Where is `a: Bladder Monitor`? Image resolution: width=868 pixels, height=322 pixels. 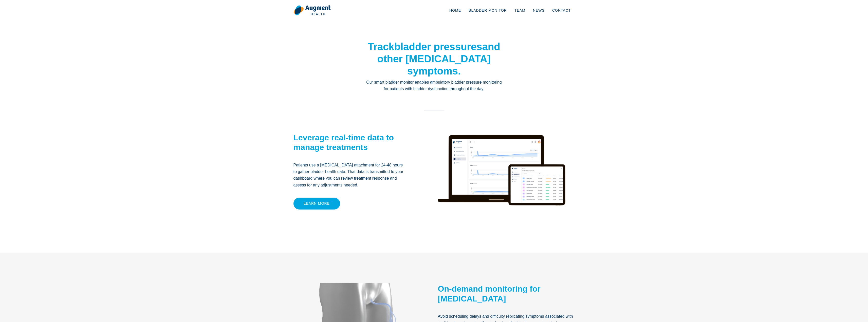
a: Bladder Monitor is located at coordinates (488, 10).